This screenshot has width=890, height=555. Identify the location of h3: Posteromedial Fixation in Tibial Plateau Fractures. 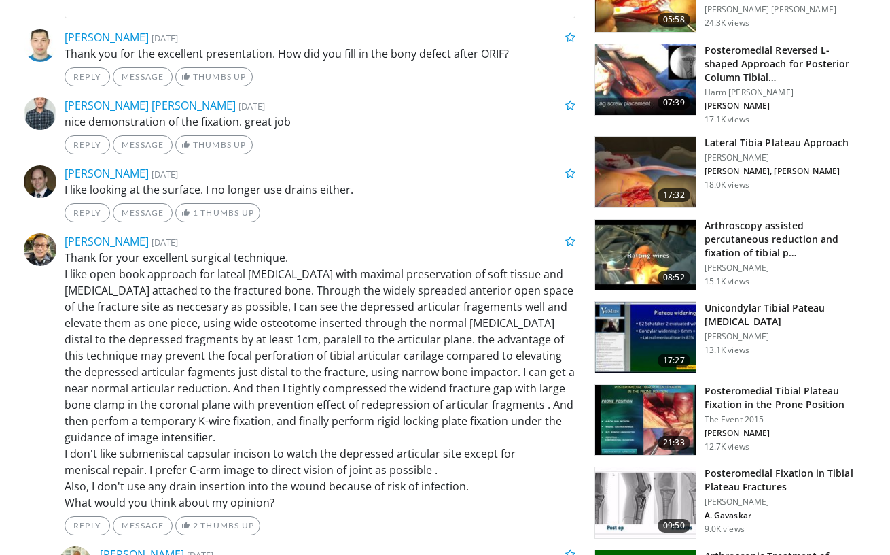
(781, 480).